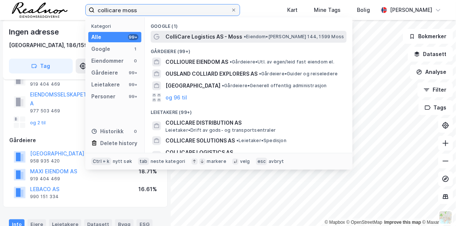 This screenshot has width=456, height=226. What do you see at coordinates (402, 222) in the screenshot?
I see `a: Improve this map` at bounding box center [402, 222].